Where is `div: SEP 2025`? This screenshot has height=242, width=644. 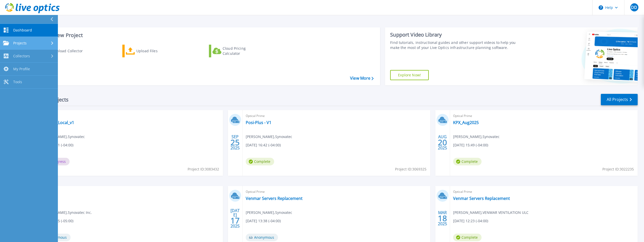 div: SEP 2025 is located at coordinates (235, 142).